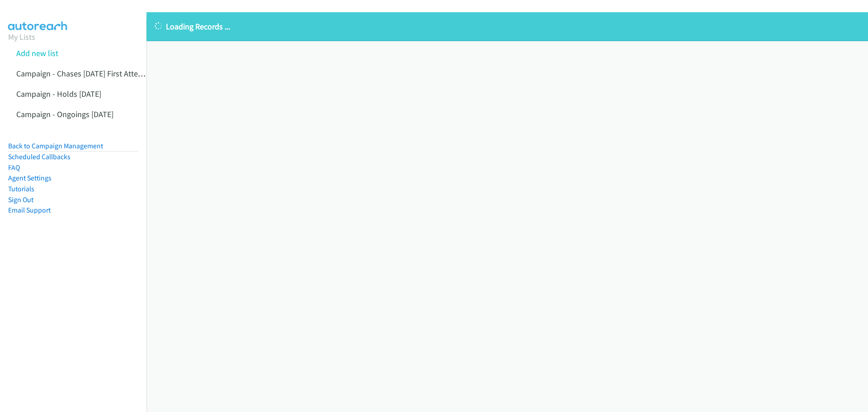 The height and width of the screenshot is (412, 868). What do you see at coordinates (507, 26) in the screenshot?
I see `p: Loading Records ...` at bounding box center [507, 26].